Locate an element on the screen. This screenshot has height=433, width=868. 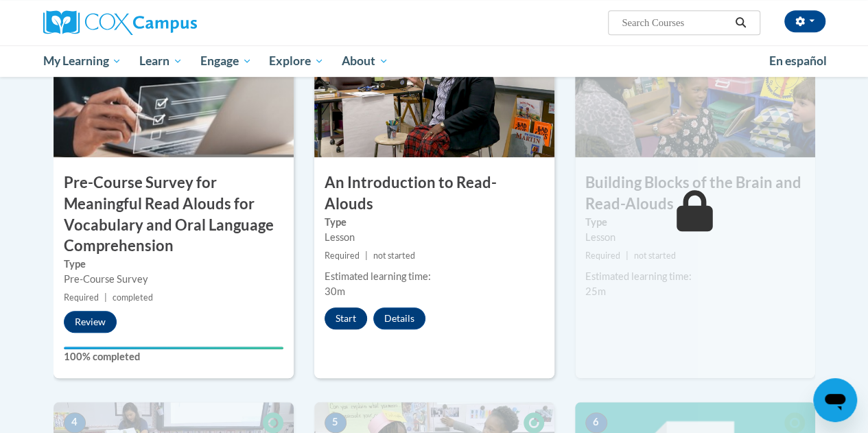
button: Start is located at coordinates (345, 318).